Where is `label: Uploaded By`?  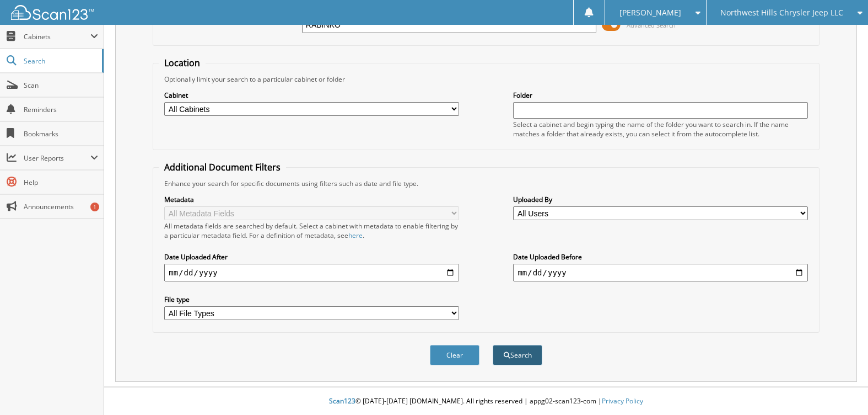 label: Uploaded By is located at coordinates (660, 200).